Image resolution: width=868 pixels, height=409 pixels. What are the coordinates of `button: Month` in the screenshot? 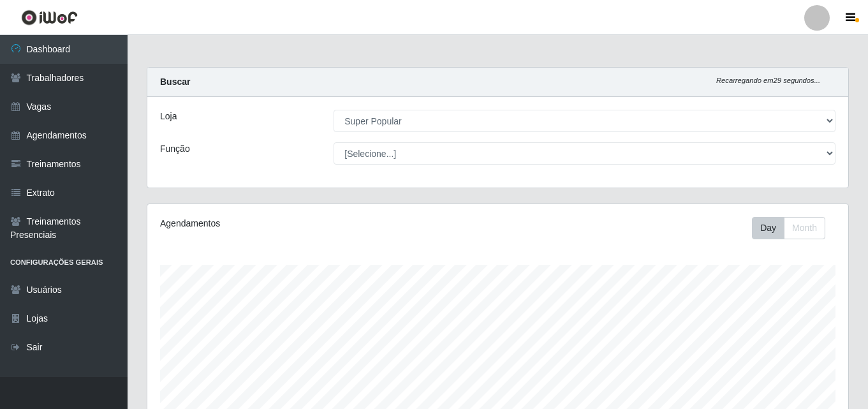 It's located at (804, 228).